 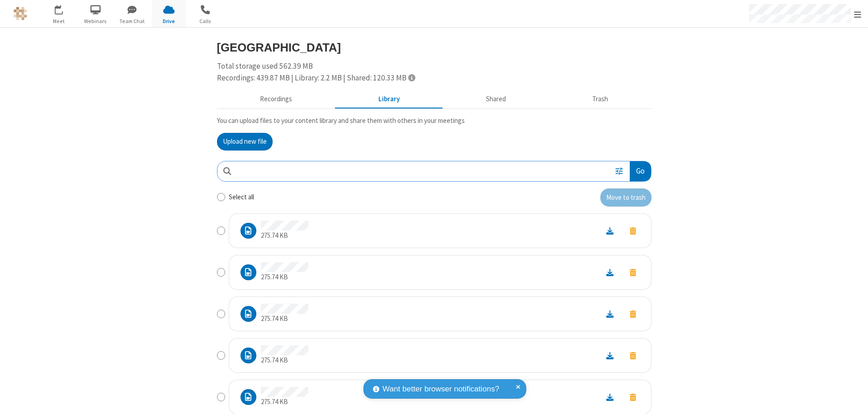 What do you see at coordinates (389, 99) in the screenshot?
I see `button: Content library` at bounding box center [389, 99].